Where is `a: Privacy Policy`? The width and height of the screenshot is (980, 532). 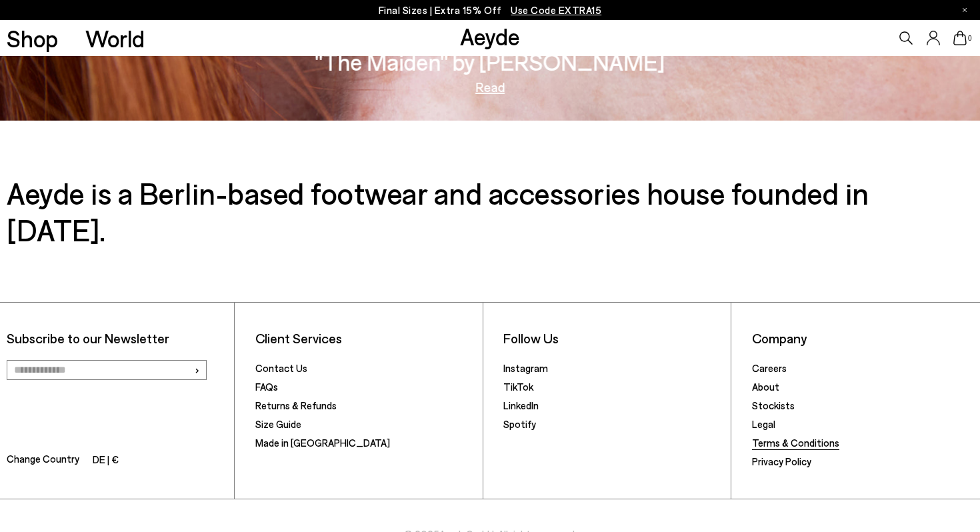 a: Privacy Policy is located at coordinates (782, 461).